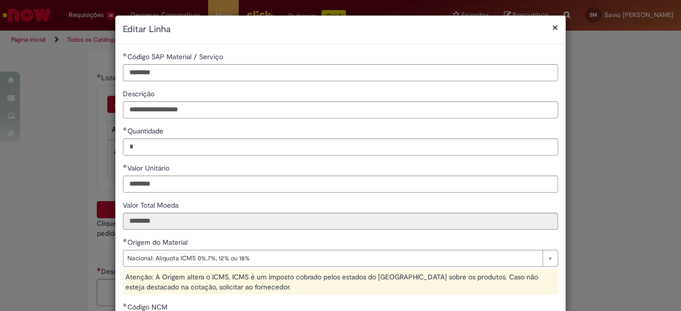 The width and height of the screenshot is (681, 311). I want to click on h2: Editar Linha, so click(341, 30).